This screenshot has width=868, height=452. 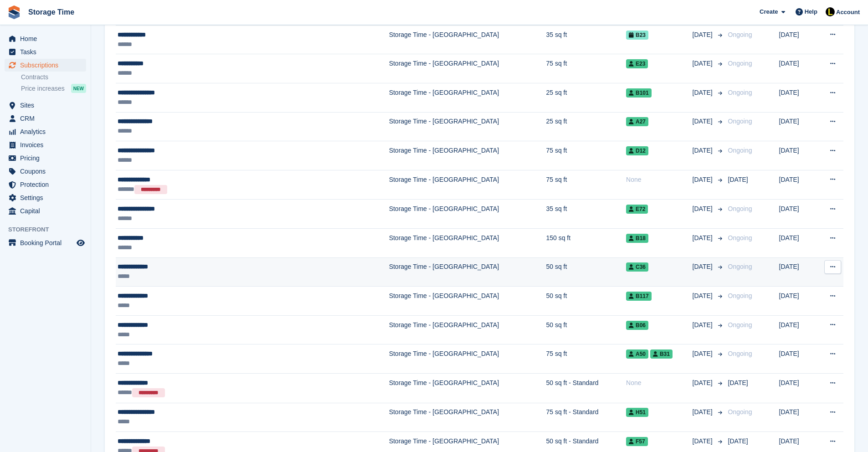 What do you see at coordinates (637, 209) in the screenshot?
I see `span: E72` at bounding box center [637, 209].